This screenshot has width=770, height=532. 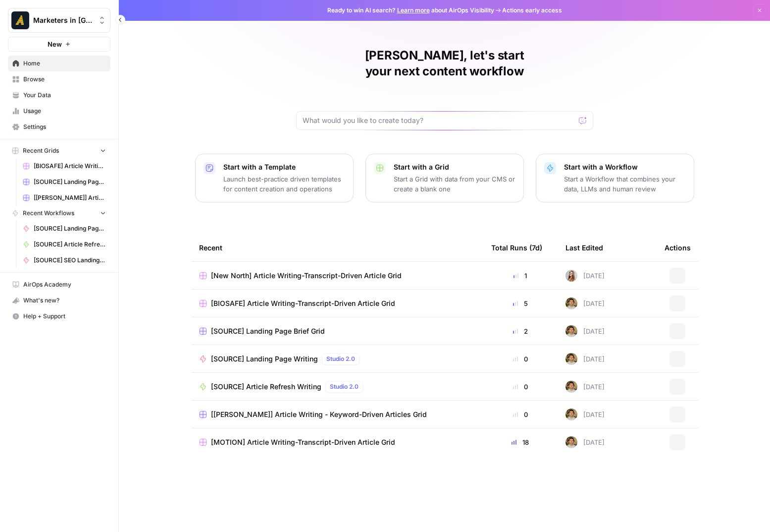 What do you see at coordinates (585, 247) in the screenshot?
I see `div: Last Edited` at bounding box center [585, 247].